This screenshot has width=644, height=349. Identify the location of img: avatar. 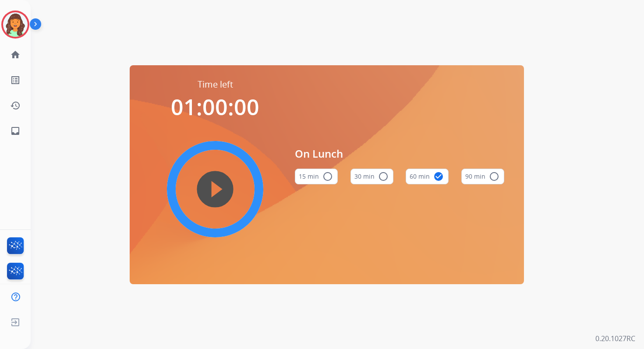
(15, 24).